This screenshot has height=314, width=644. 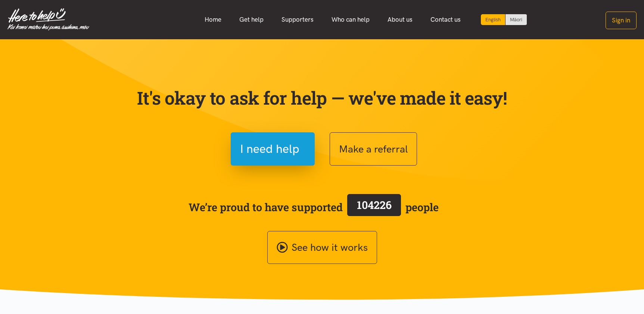 I want to click on a: About us, so click(x=400, y=19).